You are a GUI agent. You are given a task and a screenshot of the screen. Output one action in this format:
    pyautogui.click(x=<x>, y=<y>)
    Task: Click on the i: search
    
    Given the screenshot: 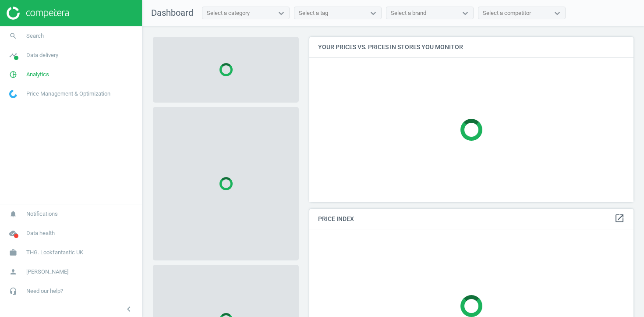 What is the action you would take?
    pyautogui.click(x=13, y=36)
    